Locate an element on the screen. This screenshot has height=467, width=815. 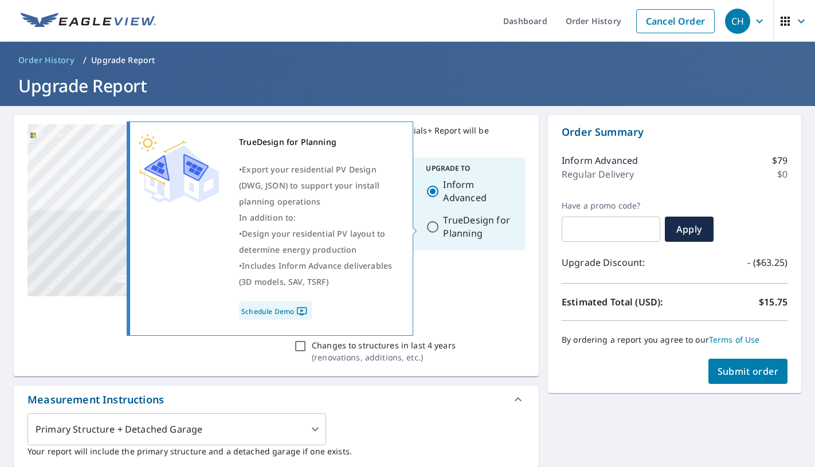
p: Upgrade Discount: is located at coordinates (618, 262).